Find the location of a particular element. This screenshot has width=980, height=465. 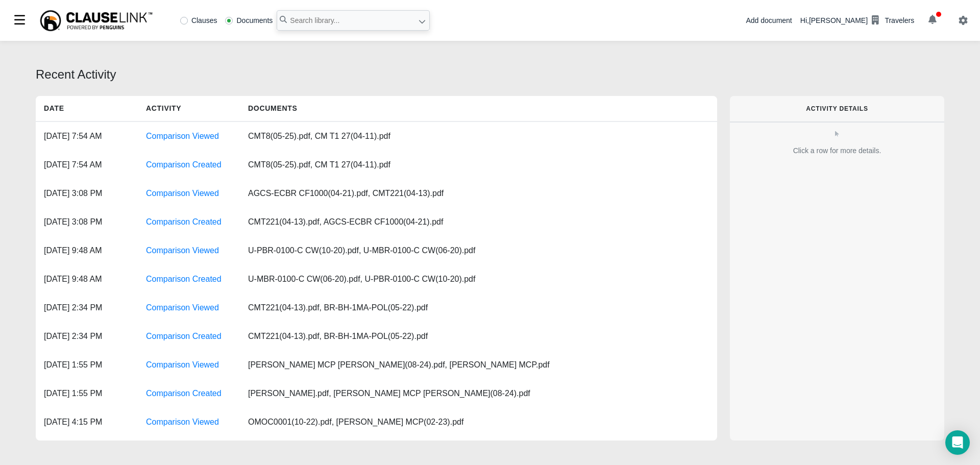

div: U-MBR-0100-C CW(06-20).pdf, U-PBR-0100-C CW(10-20).pdf is located at coordinates (361, 279).